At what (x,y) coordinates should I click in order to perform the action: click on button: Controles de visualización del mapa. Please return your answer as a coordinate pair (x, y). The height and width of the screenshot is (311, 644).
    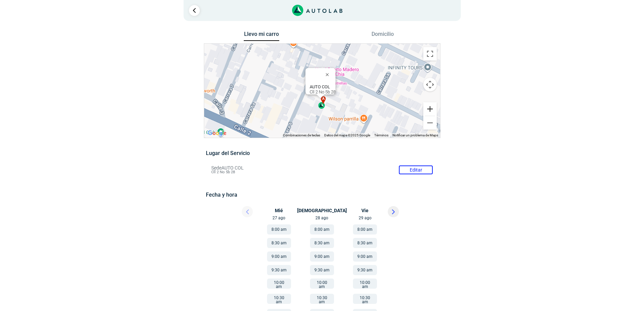
    Looking at the image, I should click on (430, 85).